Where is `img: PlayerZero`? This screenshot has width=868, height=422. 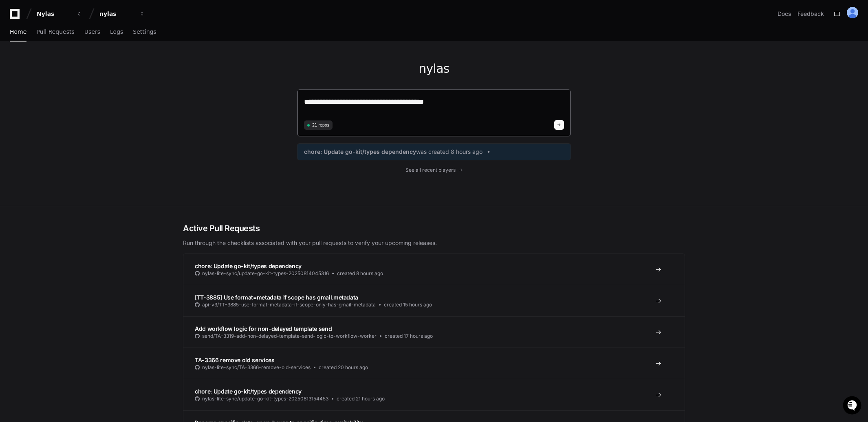
img: PlayerZero is located at coordinates (16, 16).